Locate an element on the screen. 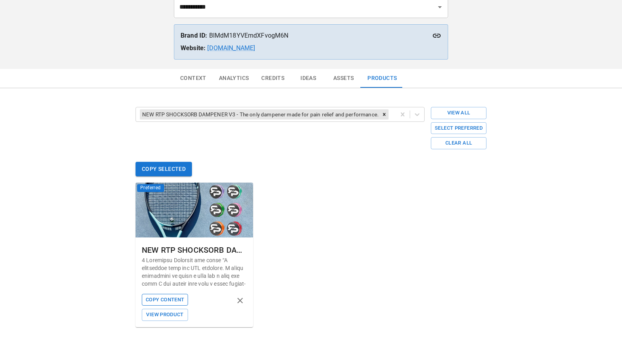 The image size is (622, 346). div: Remove NEW RTP SHOCKSORB DAMPENER V3 - The only dampener made for pain relief and performance. is located at coordinates (384, 114).